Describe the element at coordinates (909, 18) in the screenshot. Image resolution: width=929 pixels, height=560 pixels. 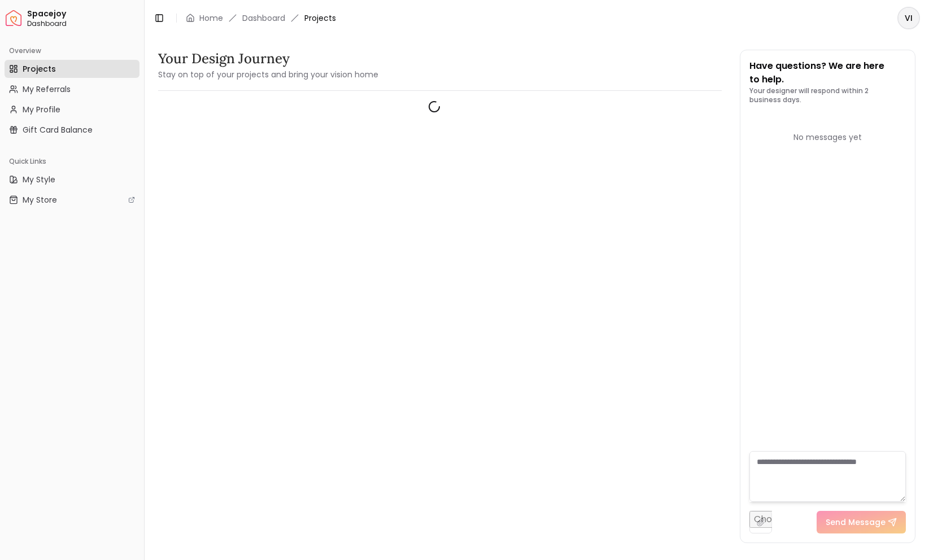
I see `span: VI` at that location.